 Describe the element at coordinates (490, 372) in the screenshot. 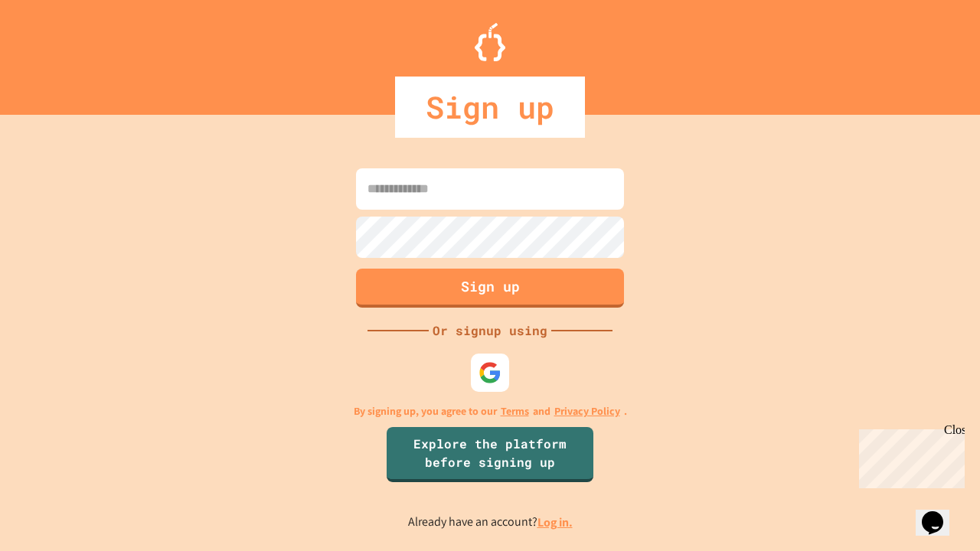

I see `img: google-icon.svg` at that location.